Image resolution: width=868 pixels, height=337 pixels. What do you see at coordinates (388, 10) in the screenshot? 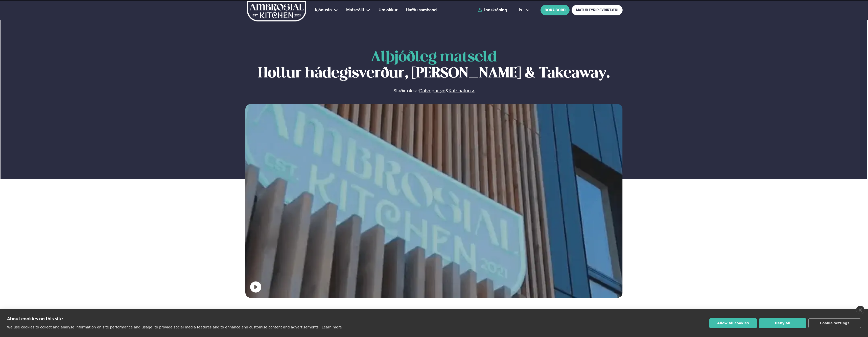
I see `span: Um okkur` at bounding box center [388, 10].